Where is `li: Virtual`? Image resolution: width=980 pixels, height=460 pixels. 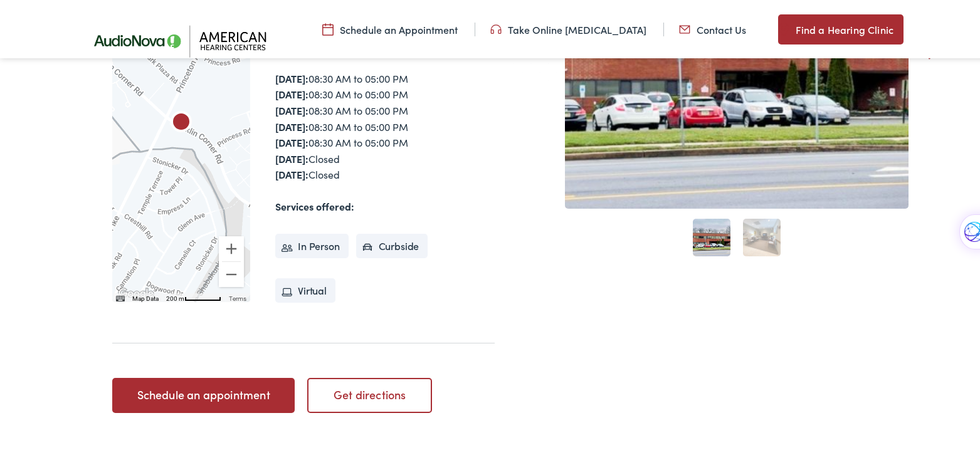 li: Virtual is located at coordinates (306, 289).